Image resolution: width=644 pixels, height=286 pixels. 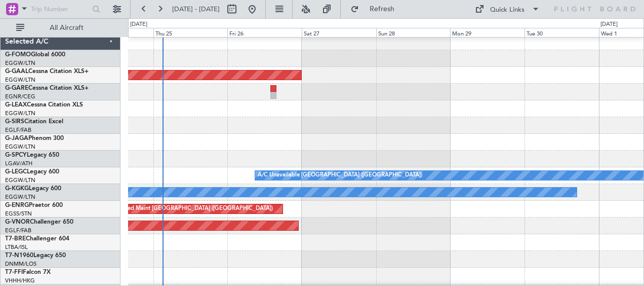 I want to click on a: G-FOMOGlobal 6000, so click(x=35, y=54).